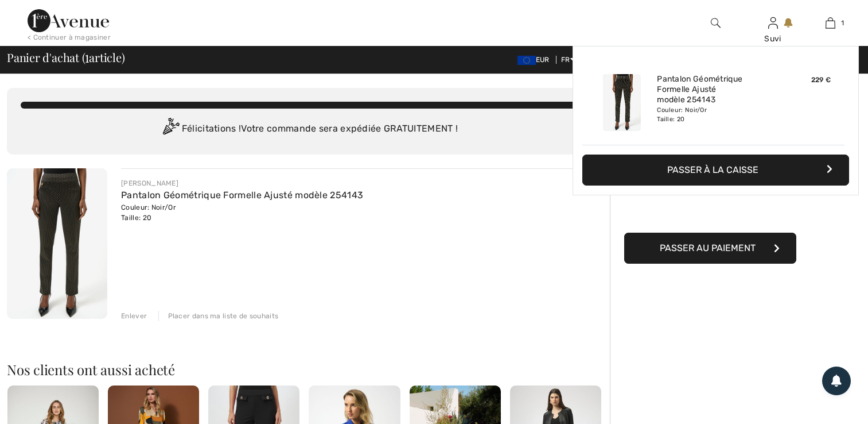 This screenshot has width=868, height=424. What do you see at coordinates (773, 38) in the screenshot?
I see `div: Suvi` at bounding box center [773, 38].